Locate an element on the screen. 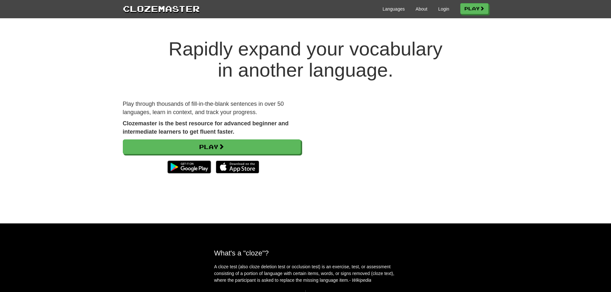 The width and height of the screenshot is (611, 292). img: Get it on Google Play is located at coordinates (189, 167).